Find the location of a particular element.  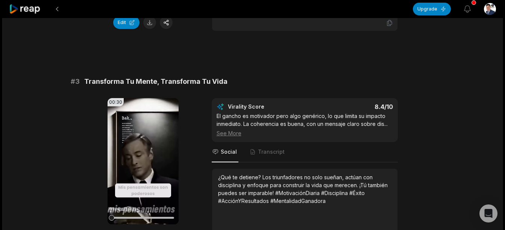

button: Edit is located at coordinates (126, 23).